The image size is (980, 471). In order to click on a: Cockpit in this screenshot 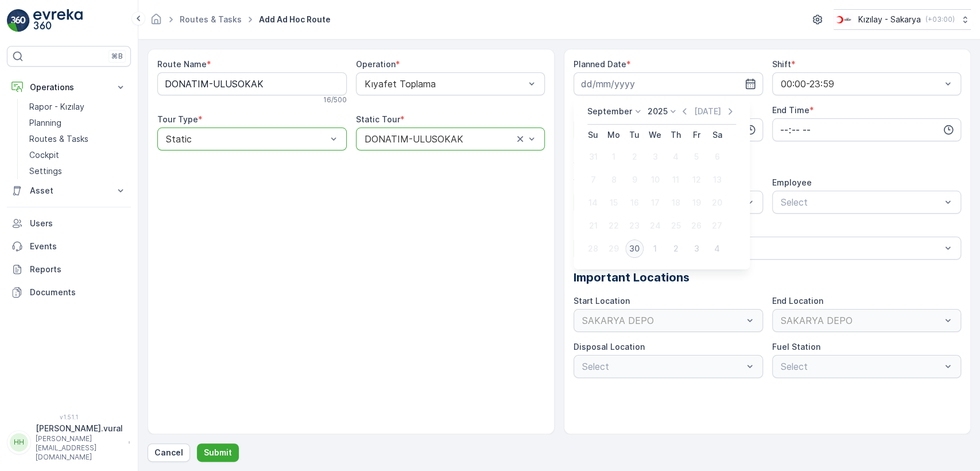, I will do `click(78, 155)`.